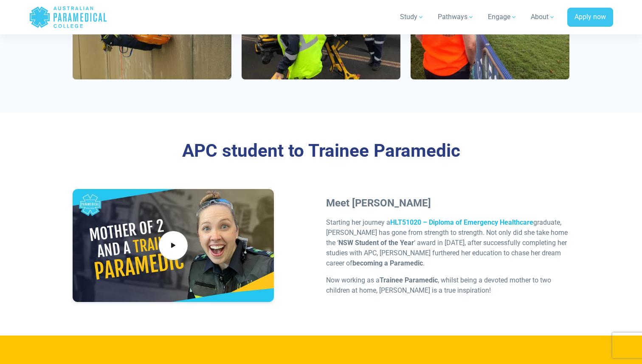 This screenshot has width=642, height=364. Describe the element at coordinates (412, 17) in the screenshot. I see `a: Study` at that location.